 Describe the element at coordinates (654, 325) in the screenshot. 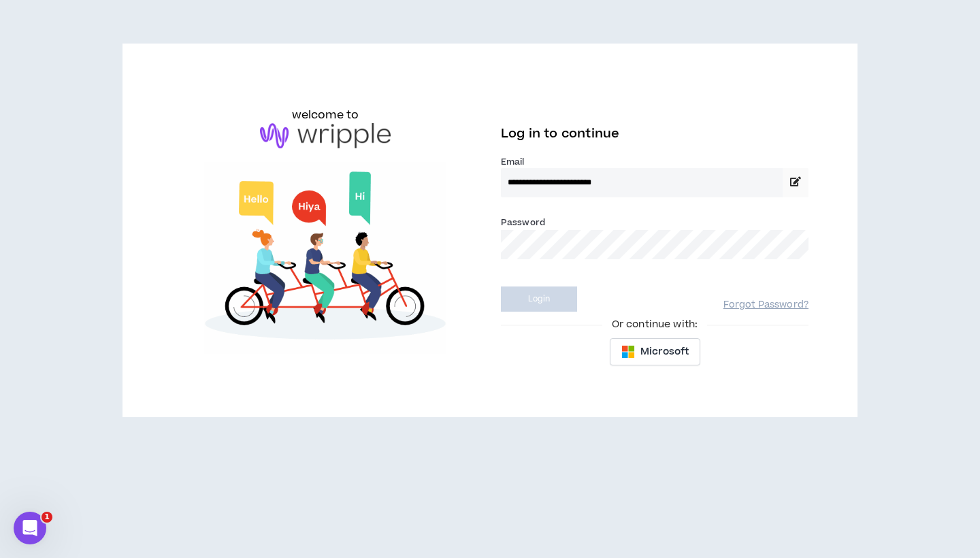

I see `span: Or continue with:` at that location.